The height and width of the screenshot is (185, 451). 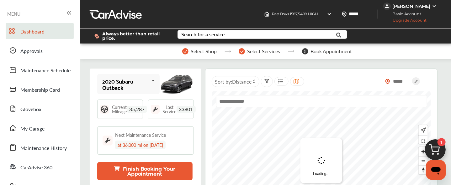 What do you see at coordinates (39, 31) in the screenshot?
I see `a: Dashboard` at bounding box center [39, 31].